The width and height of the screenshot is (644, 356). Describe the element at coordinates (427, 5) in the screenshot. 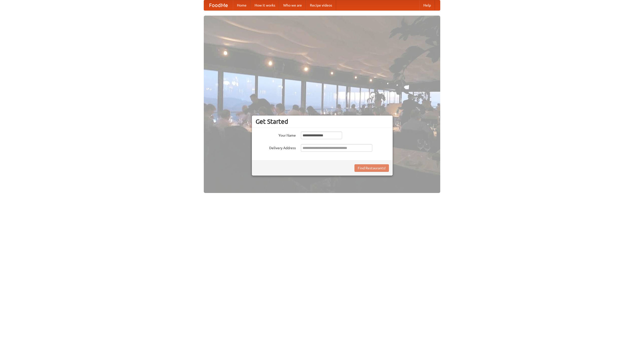

I see `a: Help` at that location.